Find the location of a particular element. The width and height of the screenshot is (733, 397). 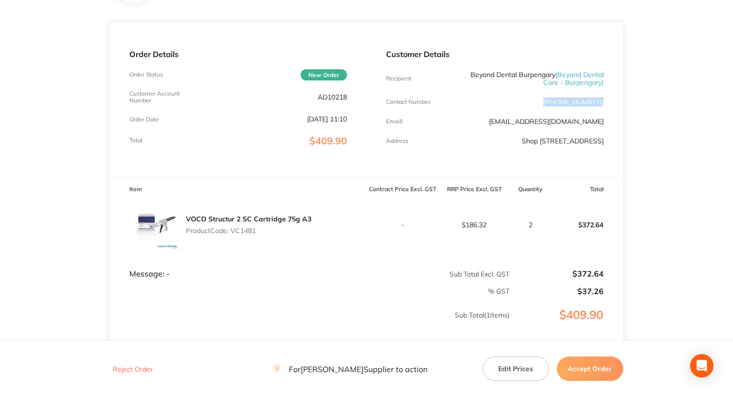

p: Order Status is located at coordinates (146, 75).